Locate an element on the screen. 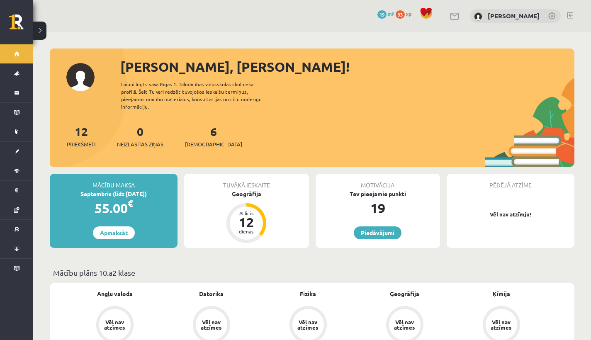 The width and height of the screenshot is (591, 340). a: Piedāvājumi is located at coordinates (377, 233).